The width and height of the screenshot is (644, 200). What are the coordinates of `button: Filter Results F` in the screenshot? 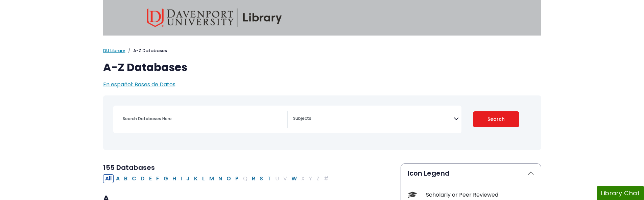 It's located at (157, 179).